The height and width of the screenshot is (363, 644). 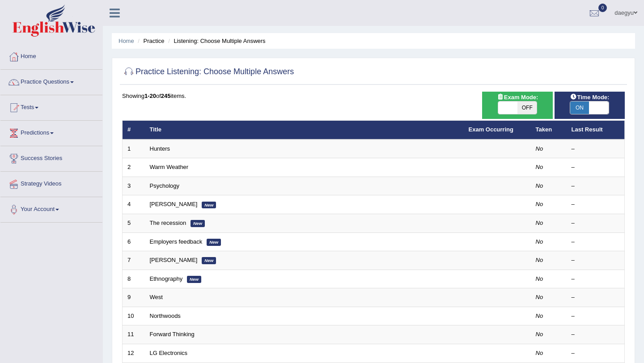 I want to click on td: 6, so click(x=134, y=242).